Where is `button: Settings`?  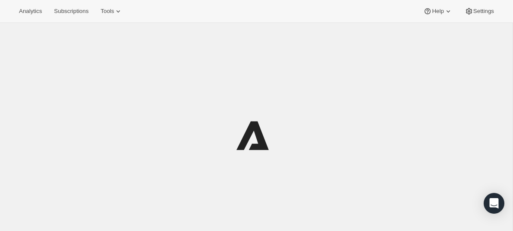
button: Settings is located at coordinates (480, 11).